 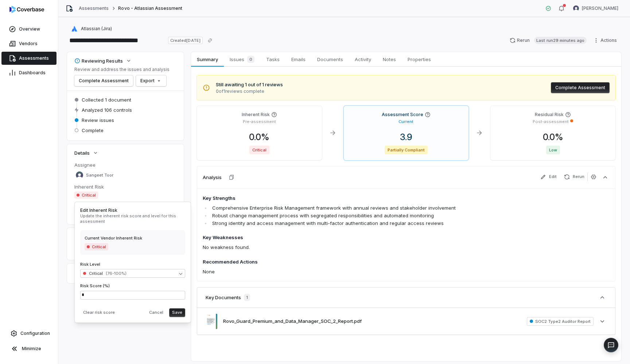 What do you see at coordinates (560, 322) in the screenshot?
I see `span: SOC2 Type2 Auditor Report` at bounding box center [560, 322].